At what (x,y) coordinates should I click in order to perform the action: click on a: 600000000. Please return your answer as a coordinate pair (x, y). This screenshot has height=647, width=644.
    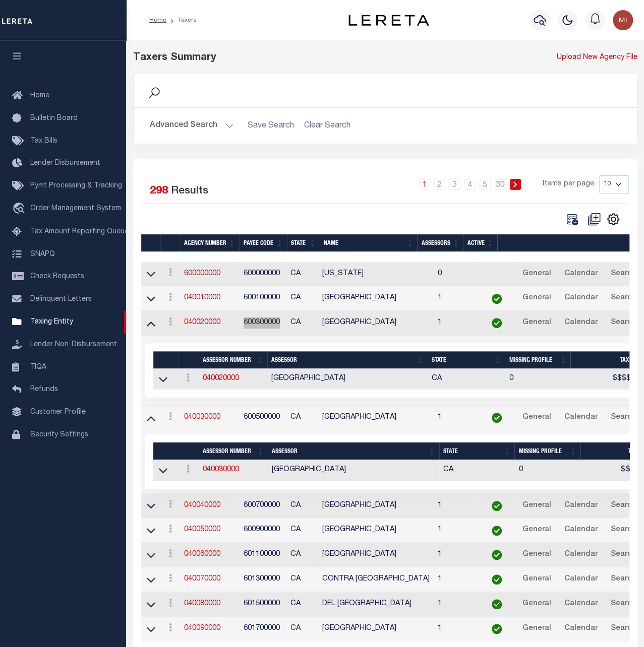
    Looking at the image, I should click on (202, 274).